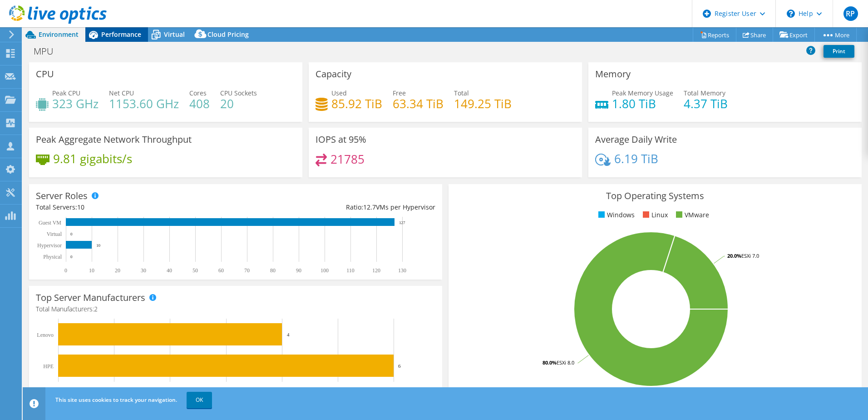 This screenshot has height=420, width=868. What do you see at coordinates (615, 215) in the screenshot?
I see `li: Windows` at bounding box center [615, 215].